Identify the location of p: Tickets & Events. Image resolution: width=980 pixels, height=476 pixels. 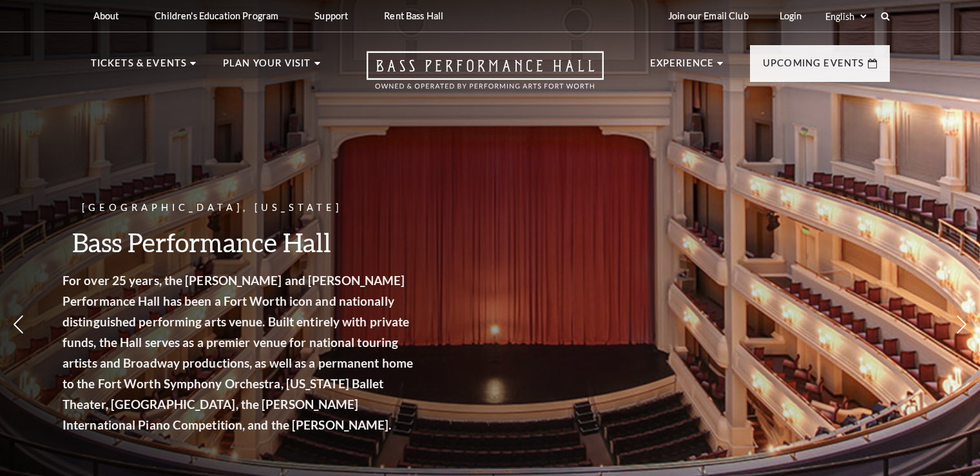
(140, 67).